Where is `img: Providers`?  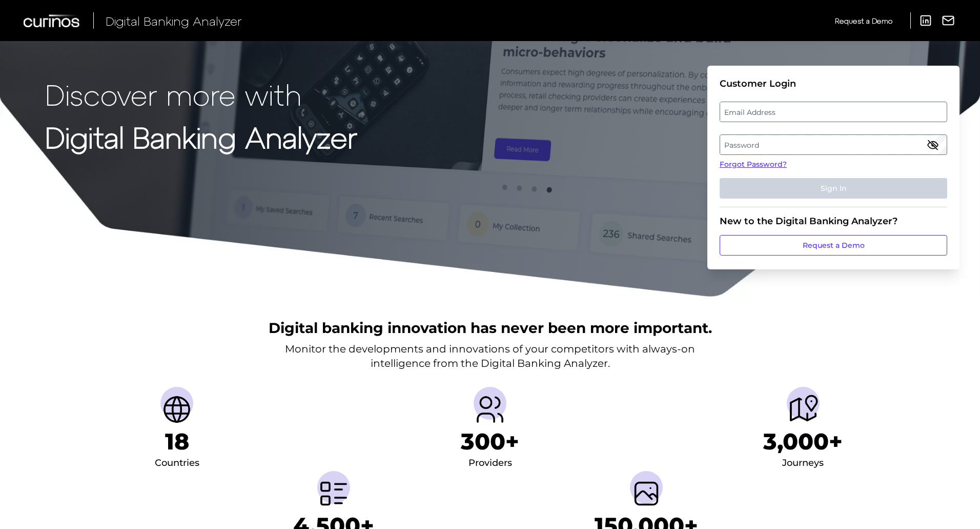 img: Providers is located at coordinates (490, 409).